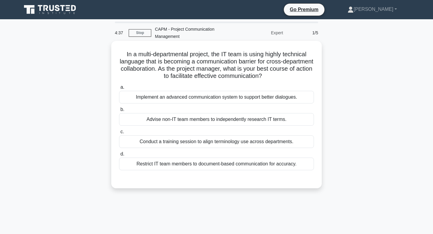  I want to click on div: Advise non-IT team members to independently research IT terms., so click(216, 119).